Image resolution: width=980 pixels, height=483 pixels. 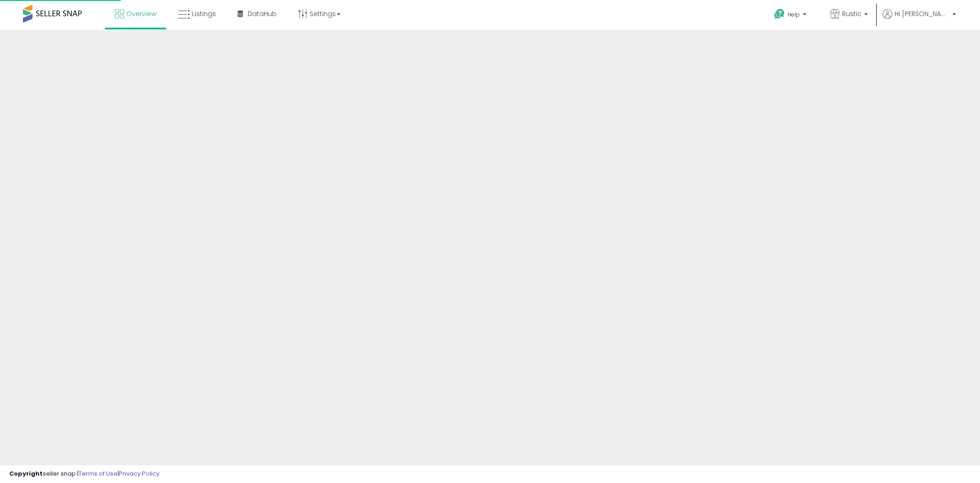 What do you see at coordinates (204, 14) in the screenshot?
I see `span: Listings` at bounding box center [204, 14].